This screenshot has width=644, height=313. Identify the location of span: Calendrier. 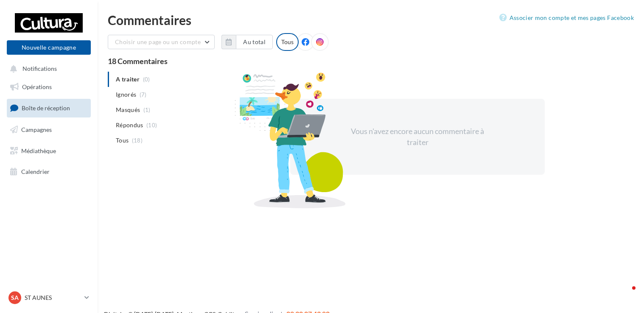
(35, 172).